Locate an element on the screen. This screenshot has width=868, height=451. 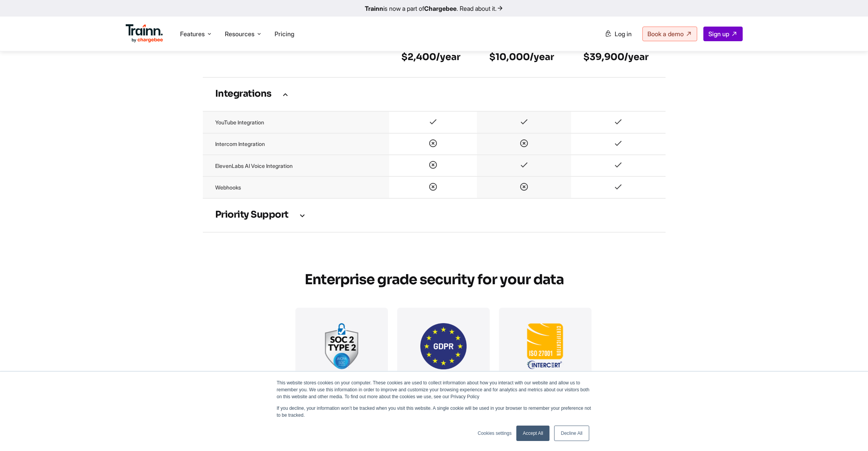
span: Pricing is located at coordinates (284, 34).